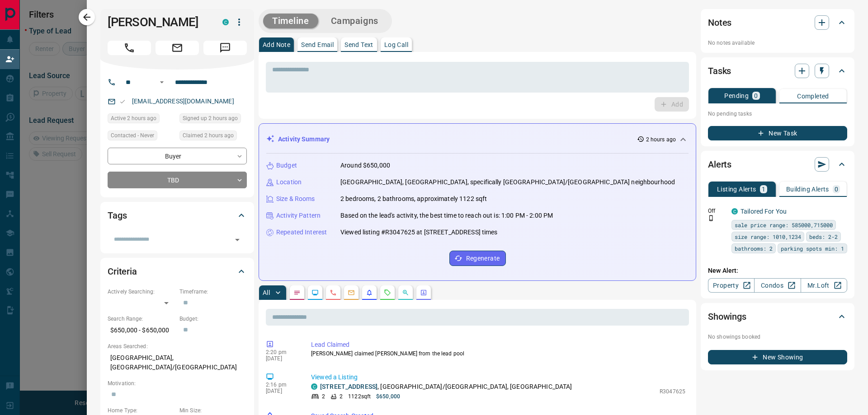 The height and width of the screenshot is (415, 868). I want to click on p: Viewed a Listing, so click(498, 377).